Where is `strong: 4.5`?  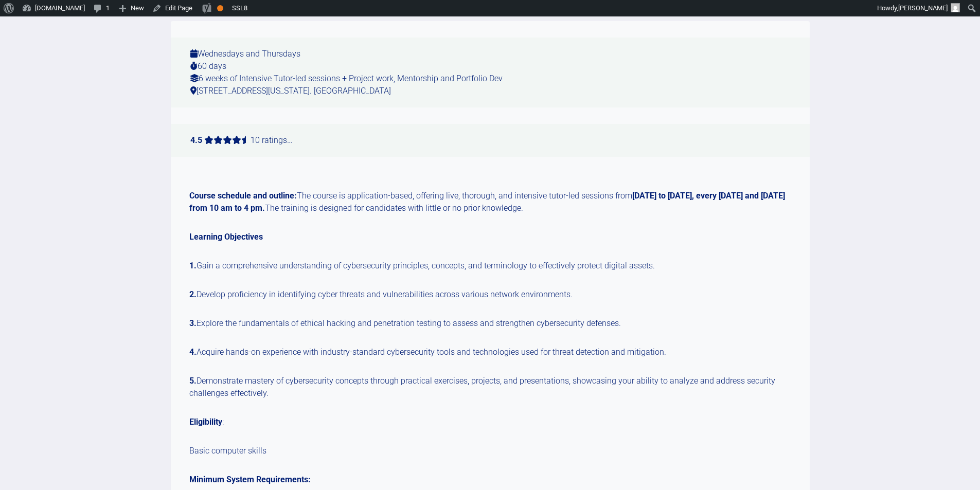
strong: 4.5 is located at coordinates (196, 140).